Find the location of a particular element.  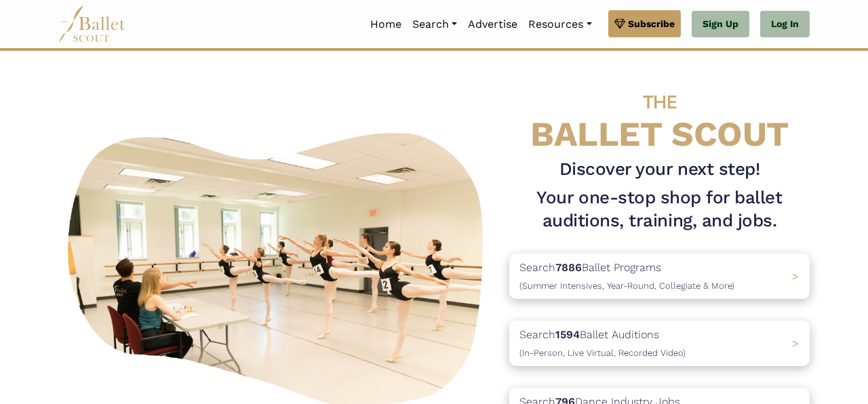

h3: Discover your next step! is located at coordinates (659, 169).